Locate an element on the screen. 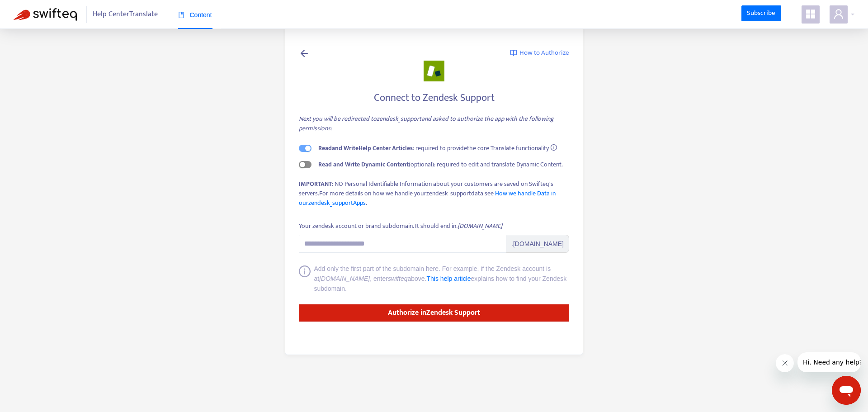  div: Add only the first part of the subdomain here. For example, if the Zendesk account is at , enter ... is located at coordinates (442, 278).